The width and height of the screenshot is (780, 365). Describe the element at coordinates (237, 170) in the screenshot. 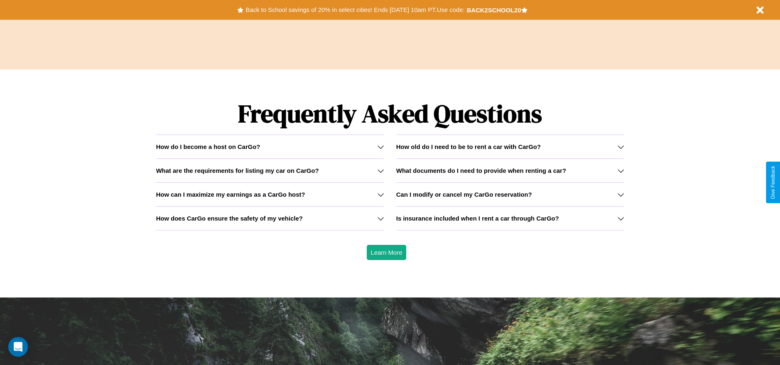

I see `h3: What are the requirements for listing my car on CarGo?` at that location.